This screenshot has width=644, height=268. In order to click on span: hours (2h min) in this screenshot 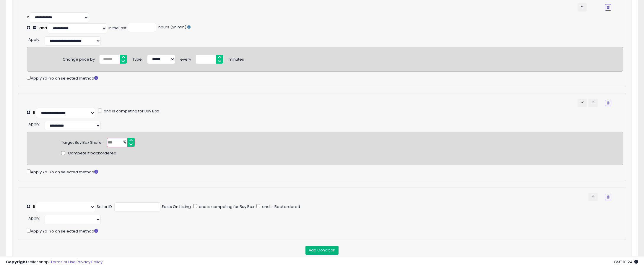, I will do `click(172, 27)`.